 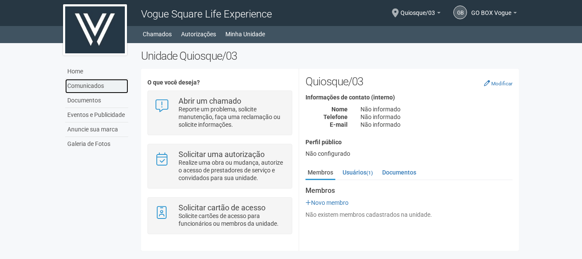 What do you see at coordinates (330, 56) in the screenshot?
I see `h2: Unidade Quiosque/03` at bounding box center [330, 56].